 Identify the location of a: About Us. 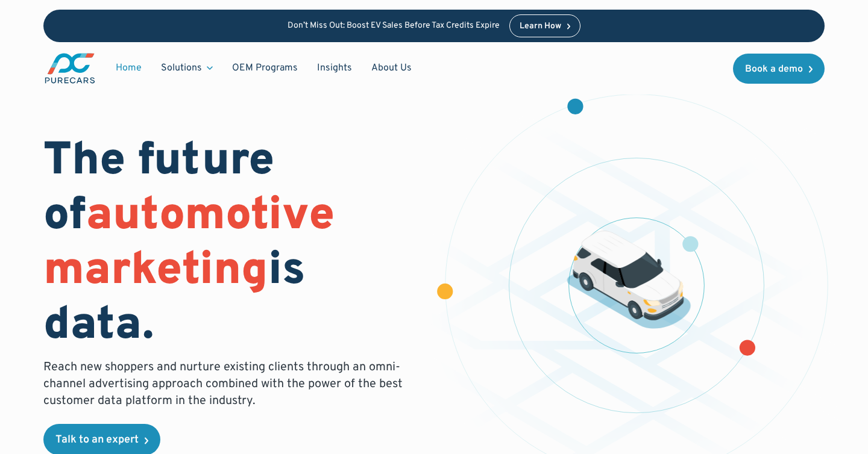
(391, 68).